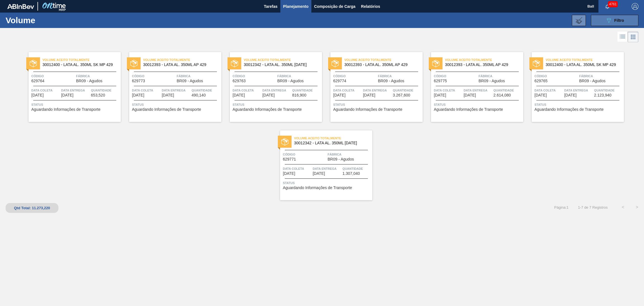  Describe the element at coordinates (473, 87) in the screenshot. I see `a: statusVolume Aceito Totalmente30012393 - LATA AL. 350ML AP 429Código629775FábricaBR09 - AgudosDat...` at that location.